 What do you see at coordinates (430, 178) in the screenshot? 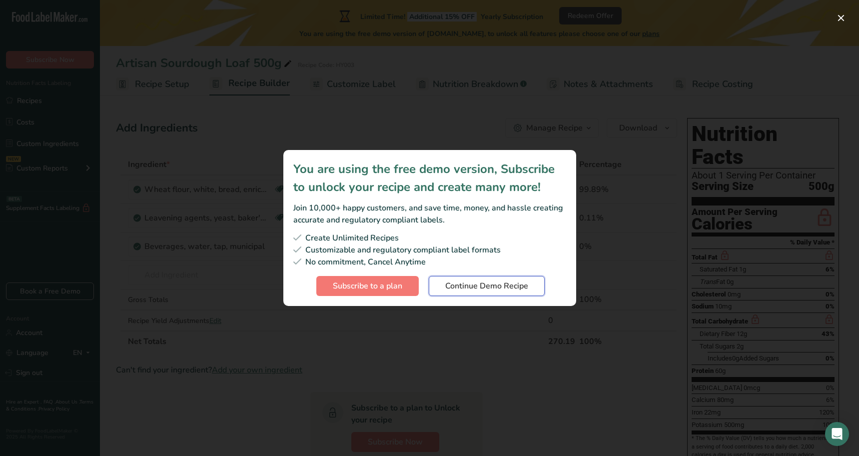
I see `div: You are using the free demo version, Subscribe to unlock your recipe and create many more!` at bounding box center [430, 178].